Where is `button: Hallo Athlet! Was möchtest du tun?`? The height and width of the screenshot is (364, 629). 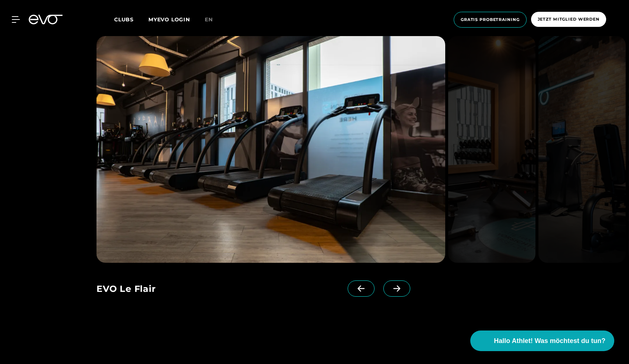 button: Hallo Athlet! Was möchtest du tun? is located at coordinates (542, 341).